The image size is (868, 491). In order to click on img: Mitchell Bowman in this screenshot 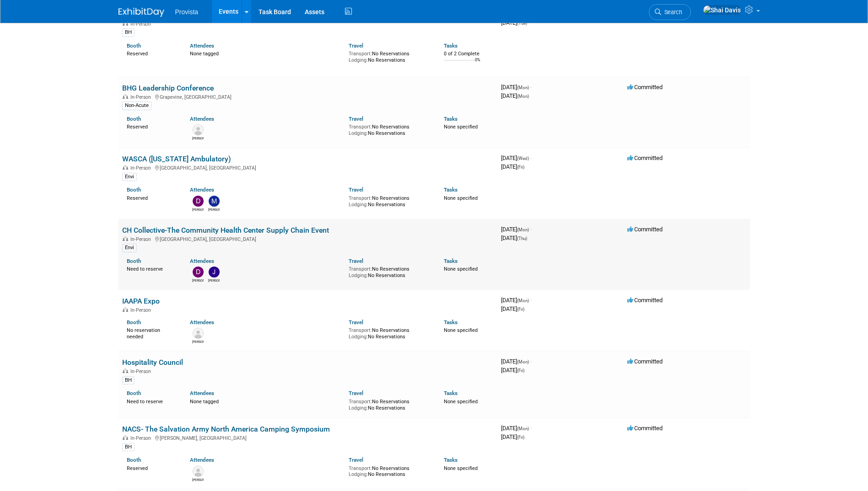, I will do `click(214, 201)`.